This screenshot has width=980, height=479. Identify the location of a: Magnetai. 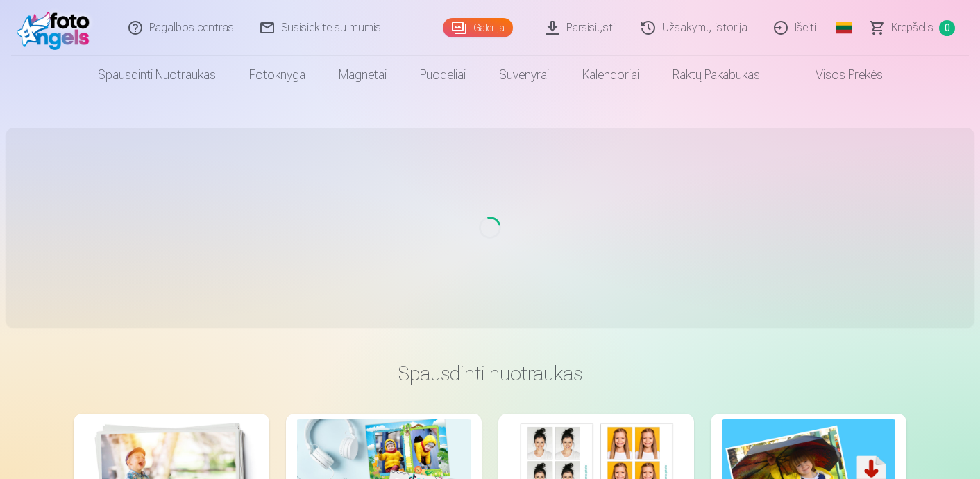
(362, 75).